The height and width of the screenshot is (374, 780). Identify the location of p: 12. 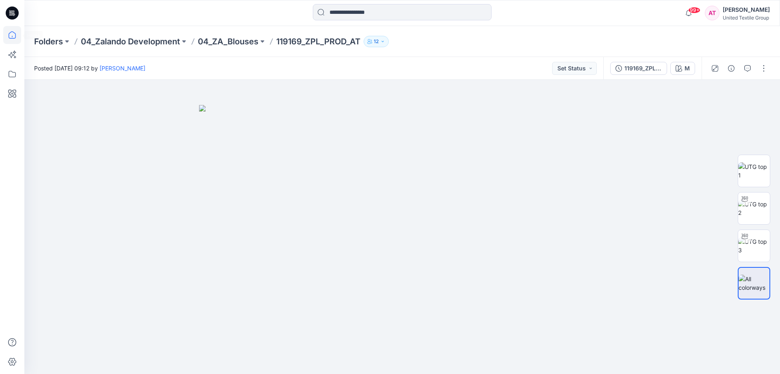
(376, 41).